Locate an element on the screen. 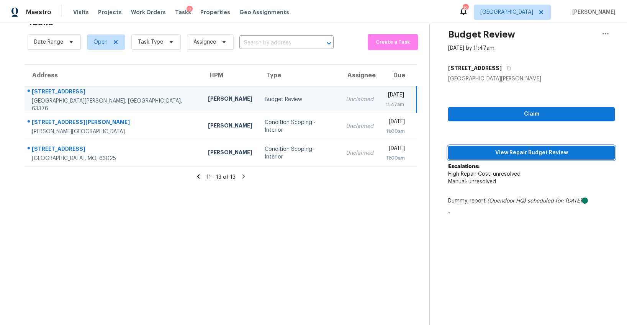 This screenshot has width=627, height=325. button: Claim is located at coordinates (532, 114).